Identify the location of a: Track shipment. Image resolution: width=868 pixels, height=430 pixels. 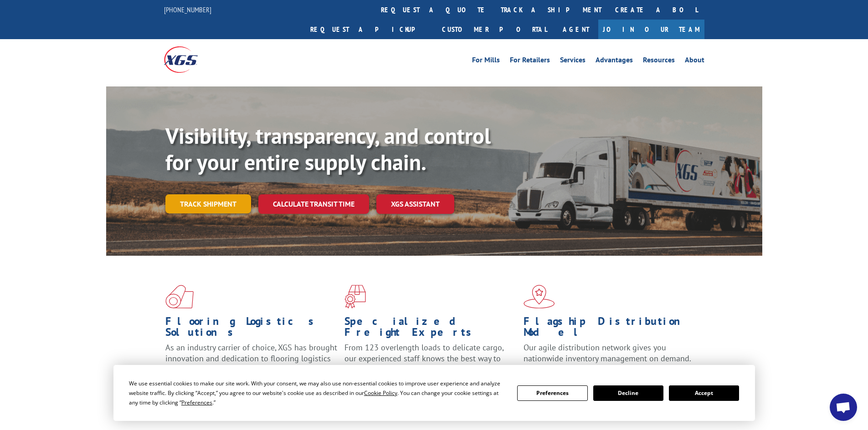
(208, 204).